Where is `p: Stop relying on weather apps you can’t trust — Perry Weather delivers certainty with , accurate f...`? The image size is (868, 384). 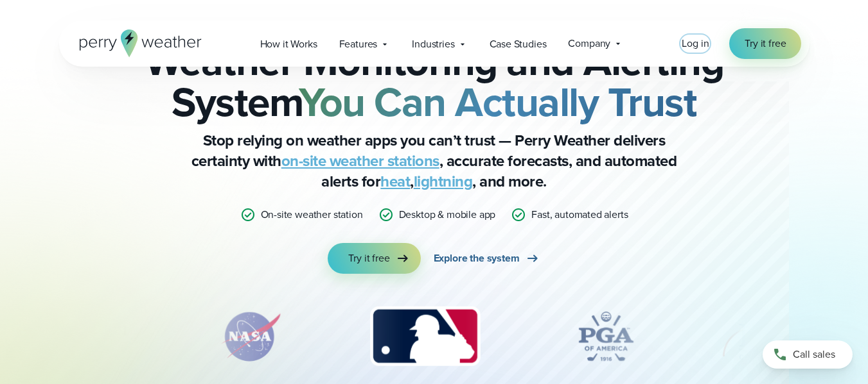
p: Stop relying on weather apps you can’t trust — Perry Weather delivers certainty with , accurate f... is located at coordinates (434, 161).